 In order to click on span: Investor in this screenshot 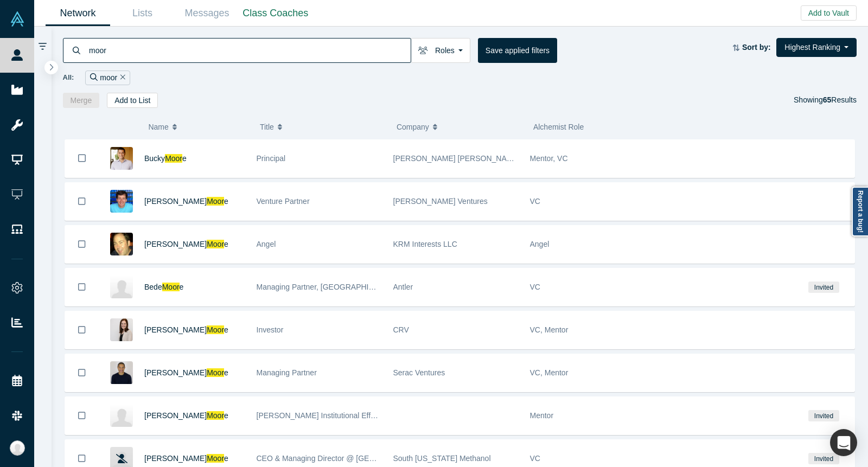, I will do `click(270, 330)`.